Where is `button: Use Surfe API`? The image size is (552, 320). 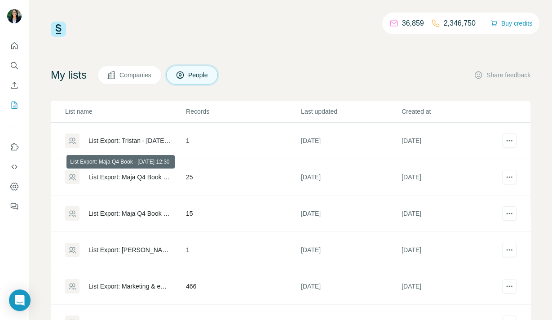
button: Use Surfe API is located at coordinates (14, 167).